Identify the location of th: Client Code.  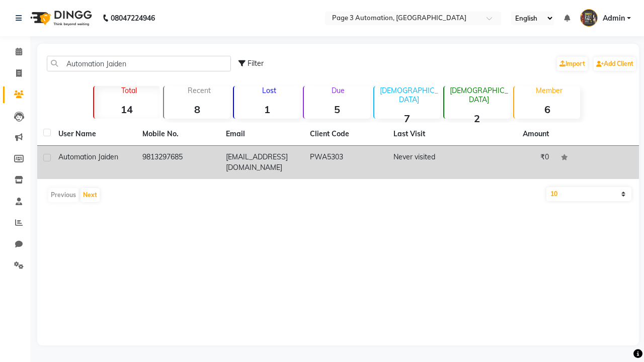
(346, 135).